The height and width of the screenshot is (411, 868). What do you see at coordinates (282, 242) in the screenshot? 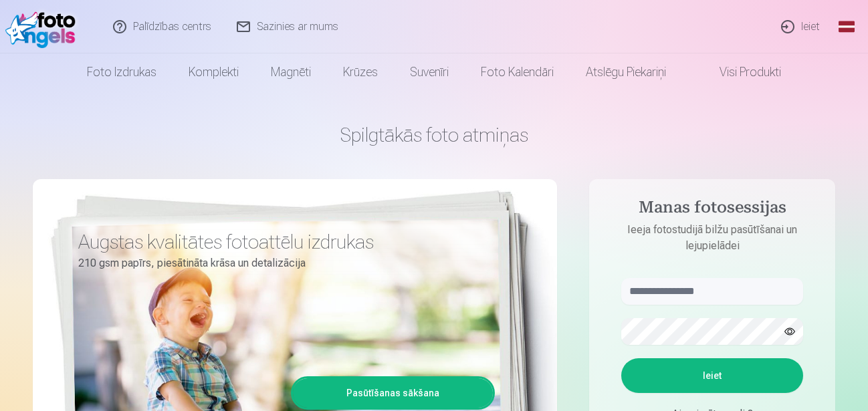
I see `h3: Augstas kvalitātes fotoattēlu izdrukas` at bounding box center [282, 242].